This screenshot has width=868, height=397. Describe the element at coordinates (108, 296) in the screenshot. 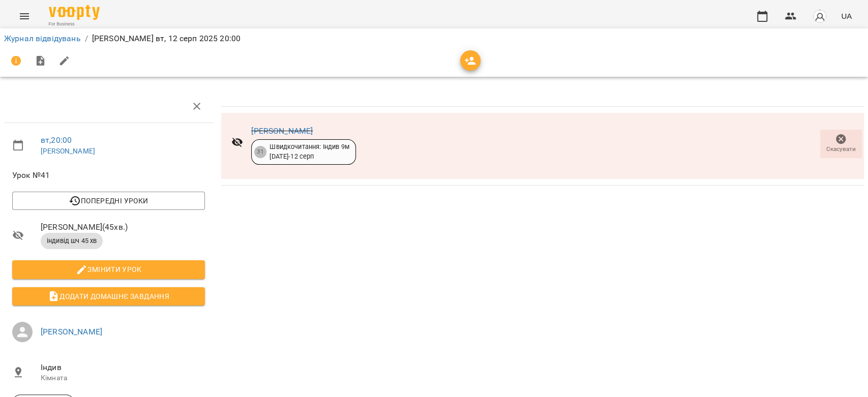

I see `span: Додати домашнє завдання` at that location.